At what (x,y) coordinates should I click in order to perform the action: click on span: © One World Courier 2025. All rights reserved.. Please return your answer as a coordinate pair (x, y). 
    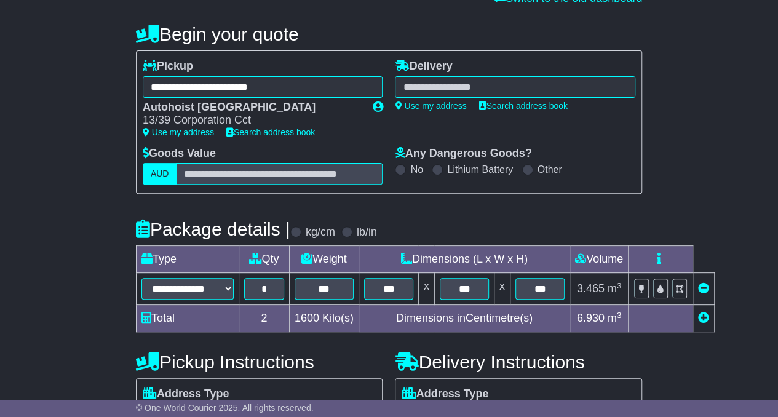
    Looking at the image, I should click on (224, 408).